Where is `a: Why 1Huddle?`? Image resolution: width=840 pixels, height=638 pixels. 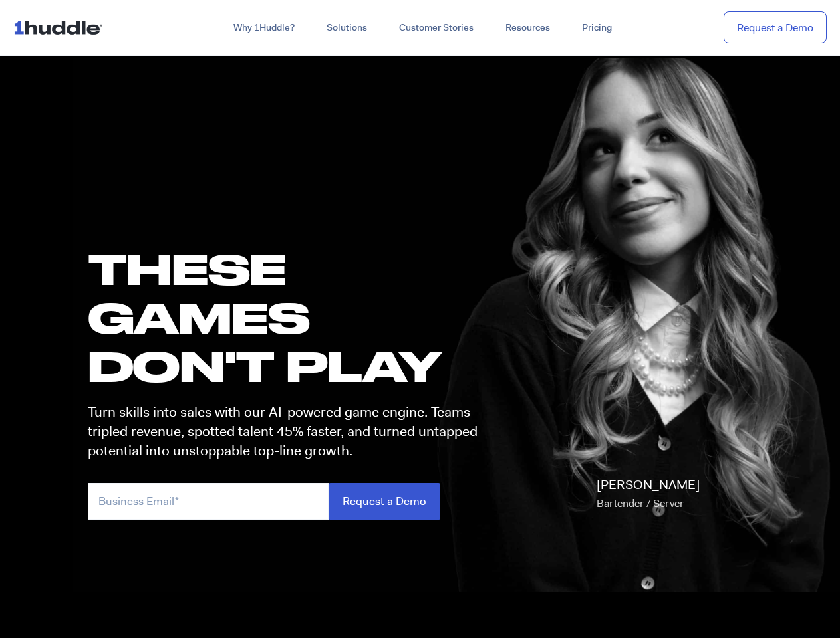 a: Why 1Huddle? is located at coordinates (264, 28).